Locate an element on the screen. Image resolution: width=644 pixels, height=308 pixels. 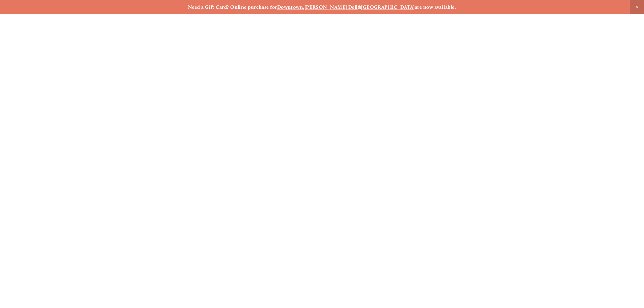
strong: Downtown is located at coordinates (290, 7).